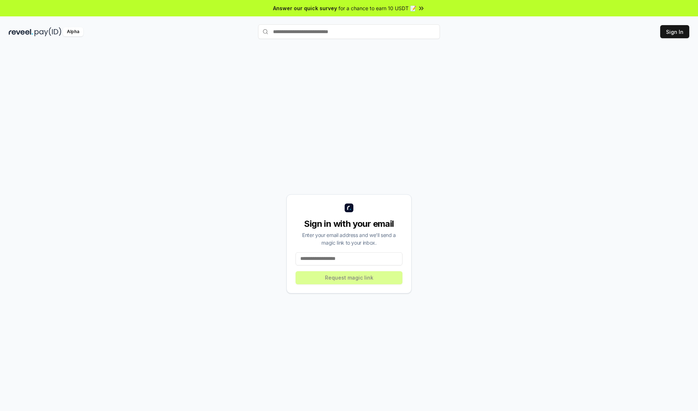 This screenshot has width=698, height=411. Describe the element at coordinates (378, 8) in the screenshot. I see `span: for a chance to earn 10 USDT 📝` at that location.